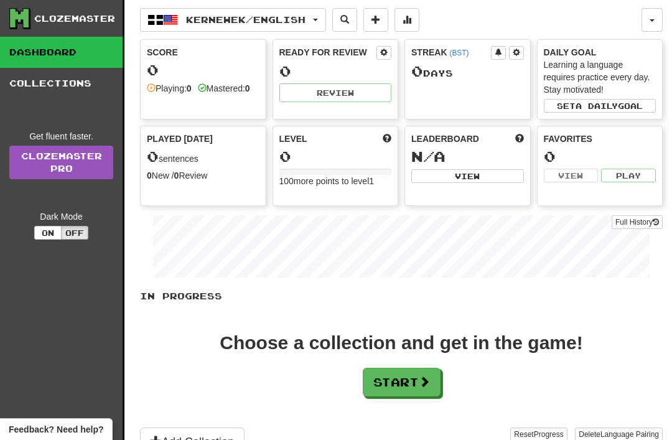  What do you see at coordinates (75, 233) in the screenshot?
I see `button: Off` at bounding box center [75, 233].